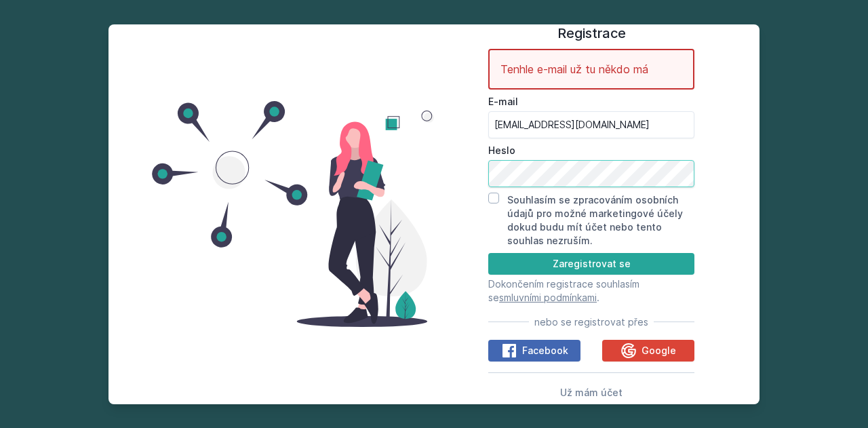 The width and height of the screenshot is (868, 428). I want to click on button: Už mám účet, so click(591, 392).